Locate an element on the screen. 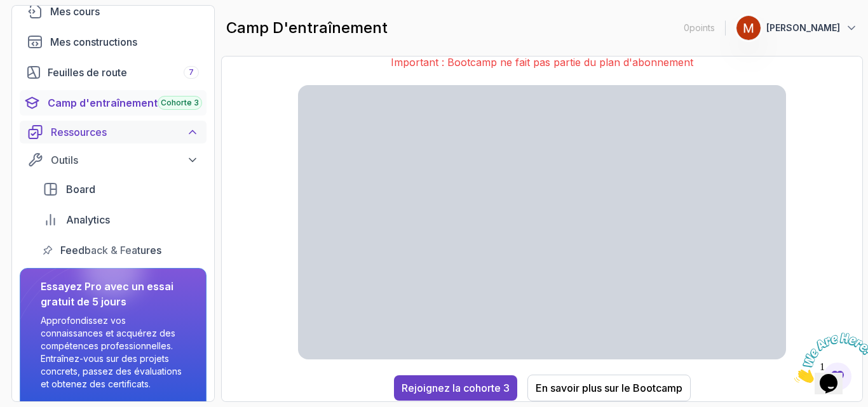 The image size is (868, 407). span: Analytics is located at coordinates (88, 220).